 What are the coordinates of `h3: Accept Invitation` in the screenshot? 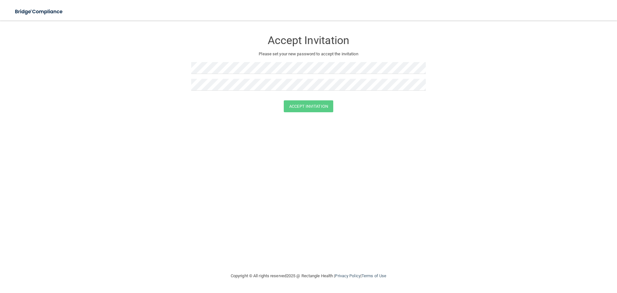 It's located at (308, 40).